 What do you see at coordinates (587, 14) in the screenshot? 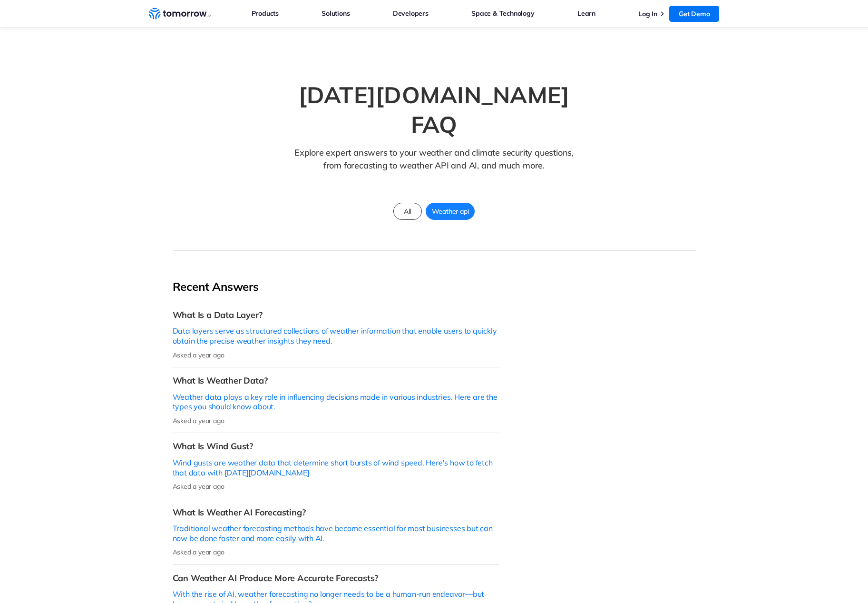
I see `a: Learn` at bounding box center [587, 14].